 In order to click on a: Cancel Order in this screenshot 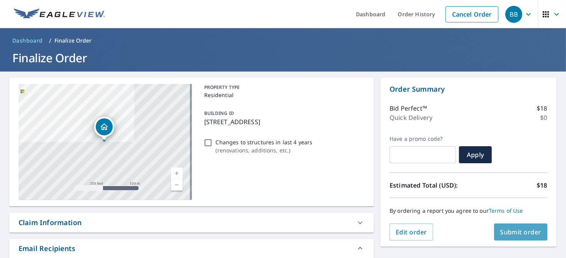, I will do `click(472, 14)`.